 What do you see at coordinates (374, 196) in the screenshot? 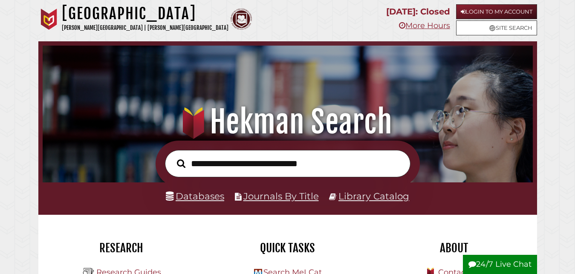
I see `a: Library Catalog` at bounding box center [374, 196].